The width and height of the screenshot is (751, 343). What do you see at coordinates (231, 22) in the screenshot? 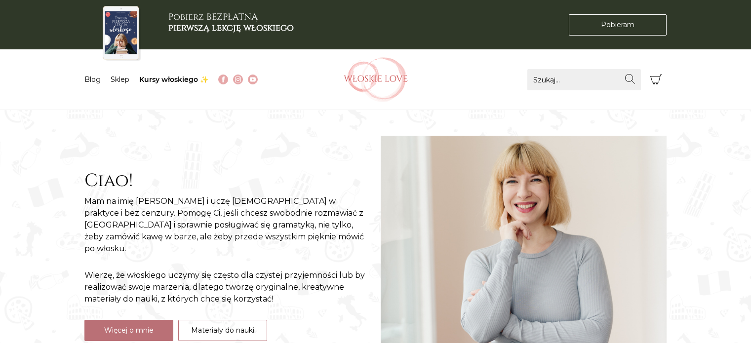
I see `h3: Pobierz BEZPŁATNĄ` at bounding box center [231, 22].